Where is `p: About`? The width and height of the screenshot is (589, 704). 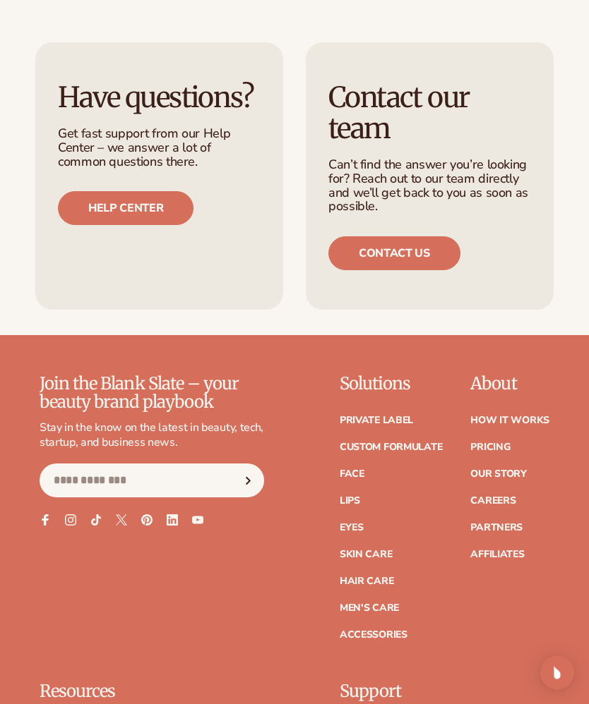
p: About is located at coordinates (510, 385).